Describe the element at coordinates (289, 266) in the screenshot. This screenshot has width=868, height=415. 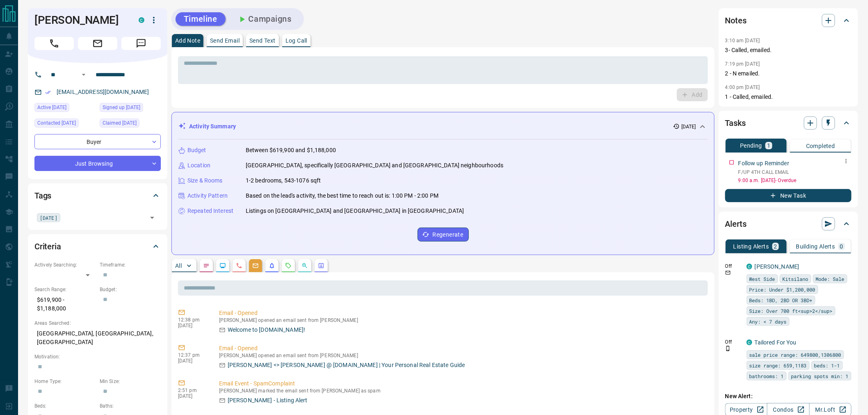
I see `svg: Requests` at that location.